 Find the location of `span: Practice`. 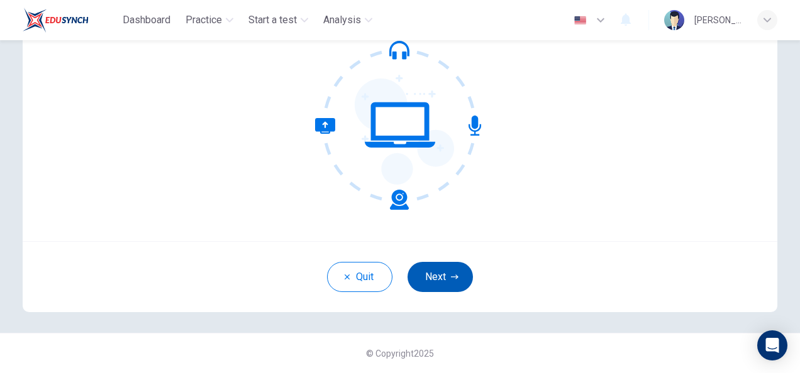

span: Practice is located at coordinates (204, 20).